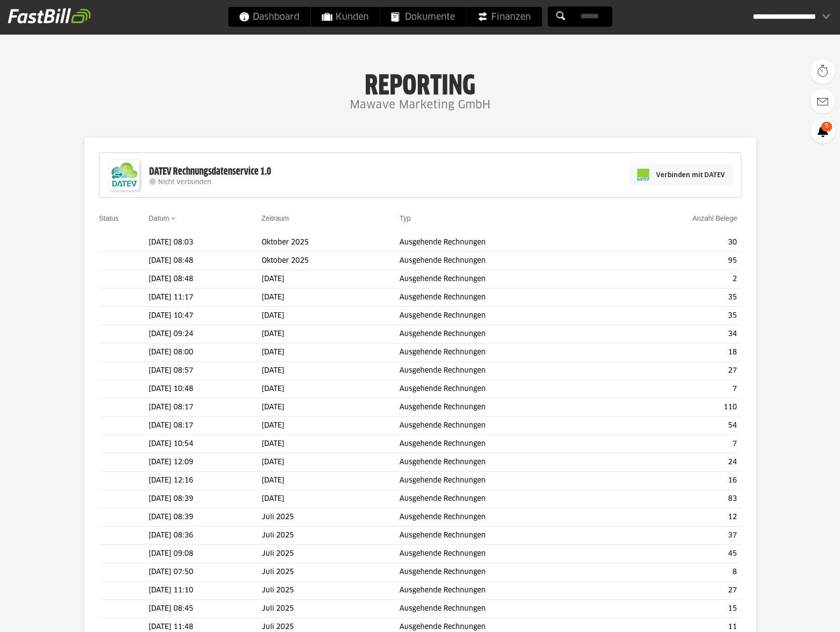 This screenshot has height=632, width=840. Describe the element at coordinates (124, 175) in the screenshot. I see `img: DATEV-Datenservice Logo` at that location.